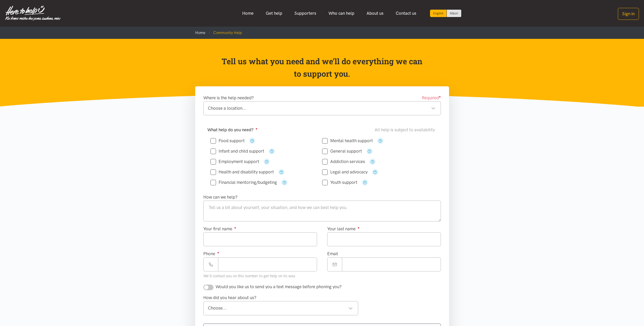 This screenshot has width=644, height=326. What do you see at coordinates (628, 14) in the screenshot?
I see `button: Sign in` at bounding box center [628, 14].